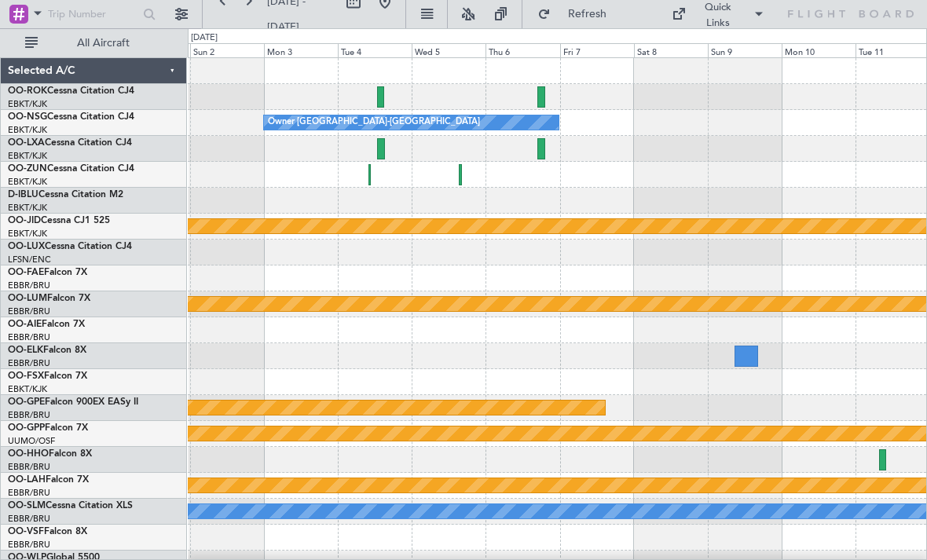  I want to click on a: OO-HHOFalcon 8X, so click(49, 454).